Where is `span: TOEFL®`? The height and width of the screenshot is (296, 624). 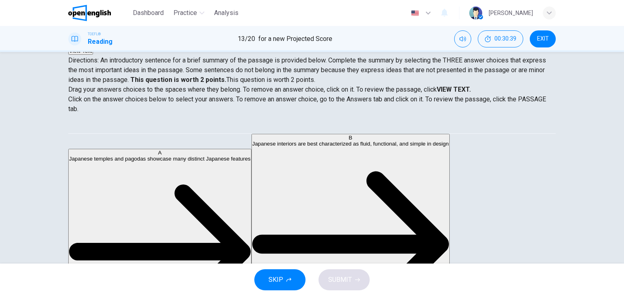
span: TOEFL® is located at coordinates (94, 34).